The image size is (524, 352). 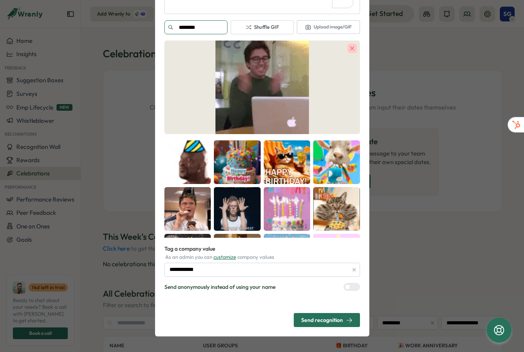 I want to click on p: Send anonymously instead of using your name, so click(x=220, y=287).